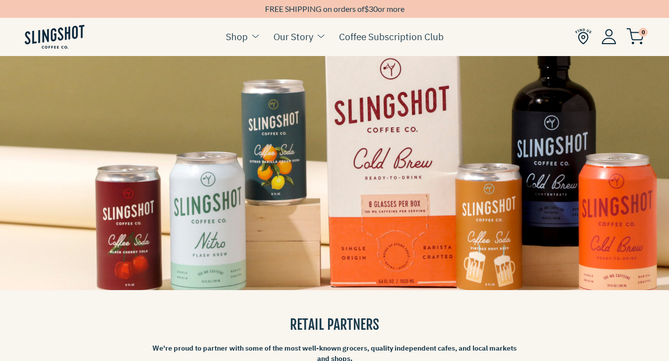 This screenshot has width=669, height=361. Describe the element at coordinates (635, 36) in the screenshot. I see `img: cart` at that location.